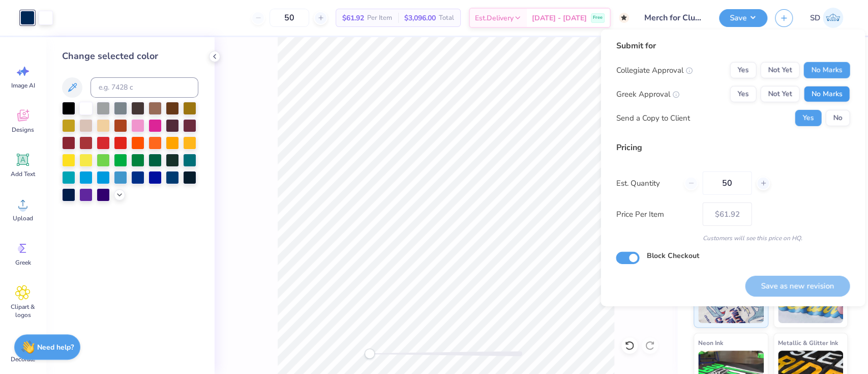  Describe the element at coordinates (654, 71) in the screenshot. I see `div: Collegiate Approval` at that location.